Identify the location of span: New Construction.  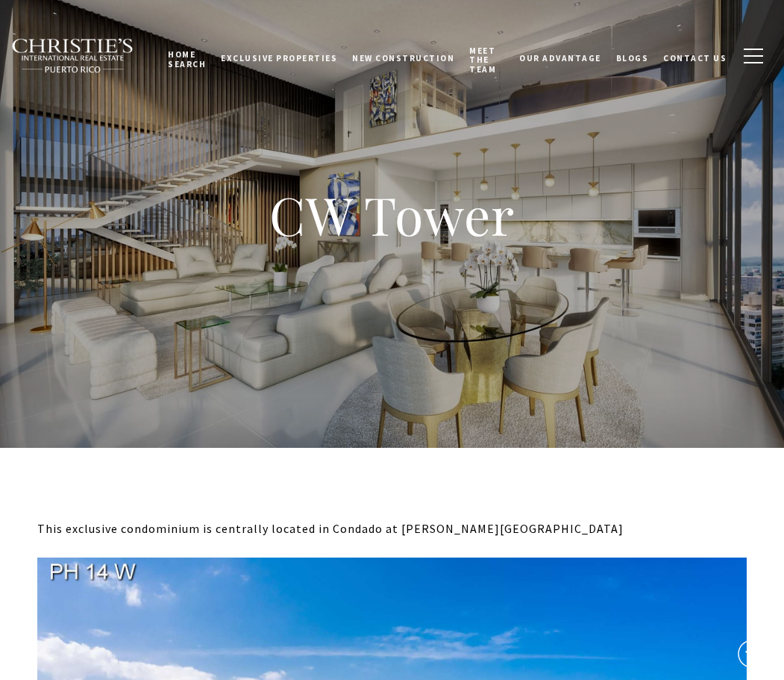
(403, 55).